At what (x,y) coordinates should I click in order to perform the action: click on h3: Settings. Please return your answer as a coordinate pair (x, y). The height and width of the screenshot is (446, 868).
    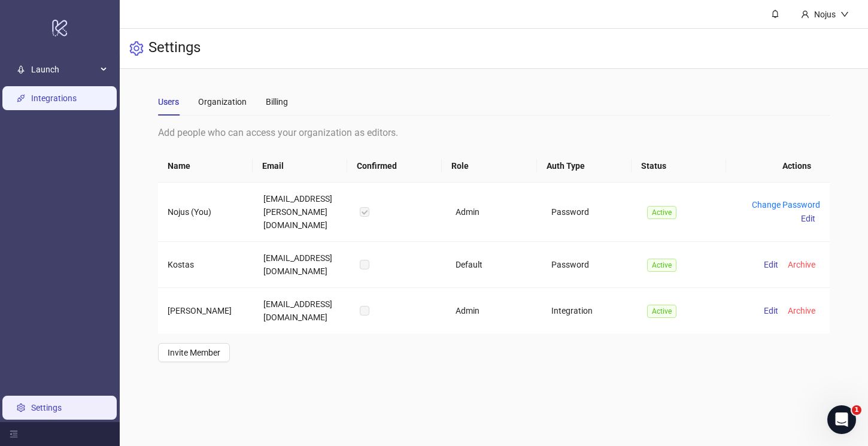
    Looking at the image, I should click on (174, 48).